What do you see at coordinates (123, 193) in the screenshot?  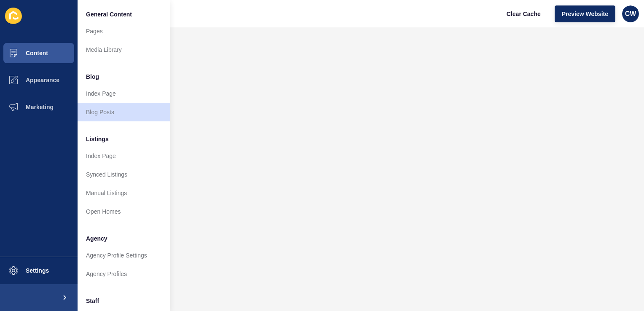 I see `a: Manual Listings` at bounding box center [123, 193].